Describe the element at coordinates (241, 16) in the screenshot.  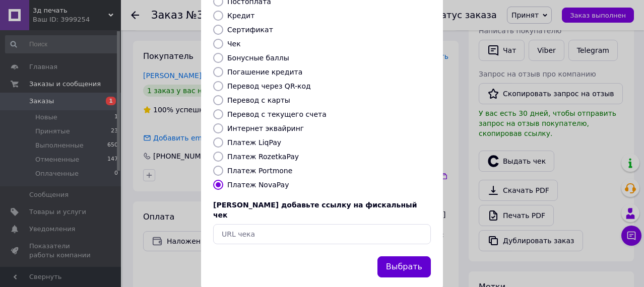
I see `label: Кредит` at that location.